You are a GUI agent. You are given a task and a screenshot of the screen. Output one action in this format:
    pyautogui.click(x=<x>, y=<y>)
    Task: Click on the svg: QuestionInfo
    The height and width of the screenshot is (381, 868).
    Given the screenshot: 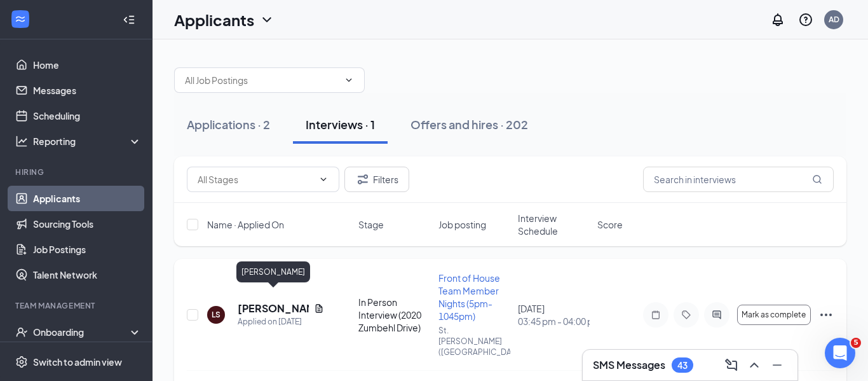 What is the action you would take?
    pyautogui.click(x=806, y=20)
    